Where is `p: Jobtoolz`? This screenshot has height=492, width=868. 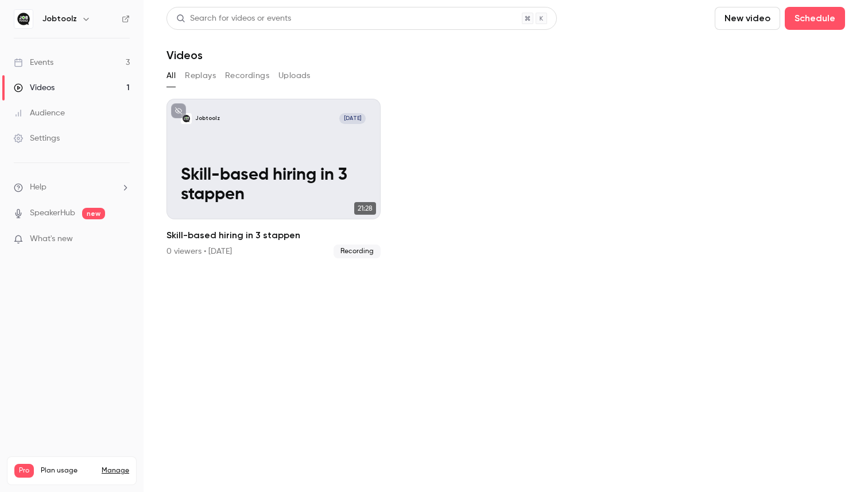 p: Jobtoolz is located at coordinates (207, 118).